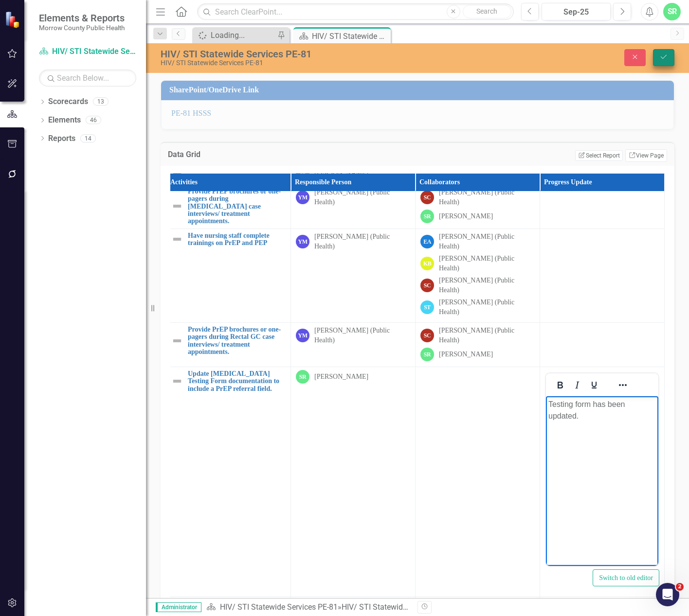 The image size is (689, 616). Describe the element at coordinates (594, 385) in the screenshot. I see `button: Underline` at that location.